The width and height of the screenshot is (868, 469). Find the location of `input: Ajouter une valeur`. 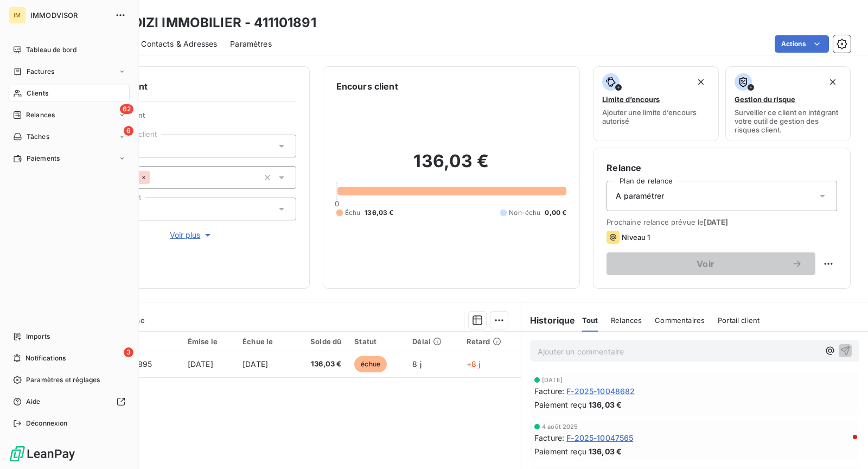

input: Ajouter une valeur is located at coordinates (155, 177).